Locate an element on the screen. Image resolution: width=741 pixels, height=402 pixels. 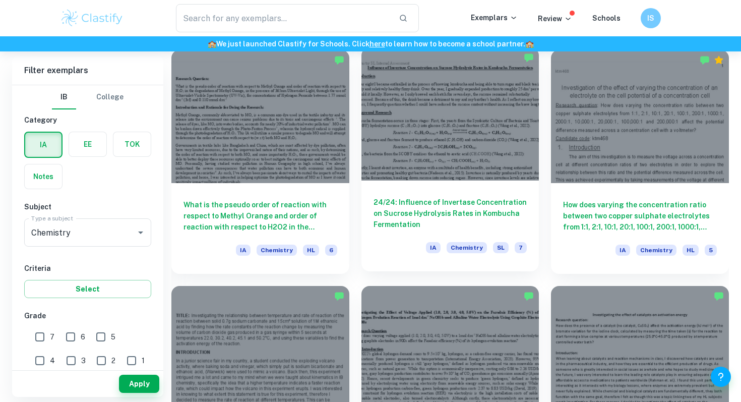
a: How does varying the concentration ratio between two copper sulphate electrolytes from 1:1, 2:1, ... is located at coordinates (639, 162).